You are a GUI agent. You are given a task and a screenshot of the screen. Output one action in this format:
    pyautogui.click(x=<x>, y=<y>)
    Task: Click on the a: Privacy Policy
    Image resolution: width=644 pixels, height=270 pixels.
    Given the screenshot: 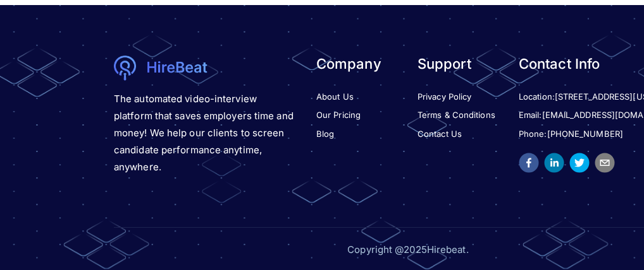 What is the action you would take?
    pyautogui.click(x=444, y=97)
    